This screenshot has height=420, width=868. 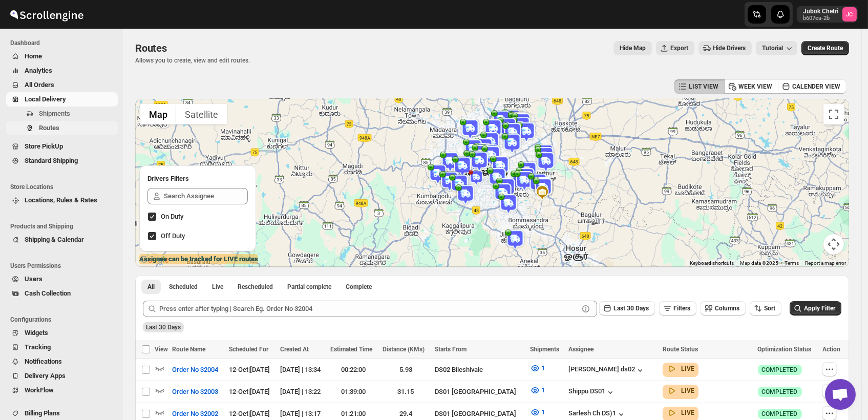 I want to click on button: Order No 32003, so click(x=195, y=391).